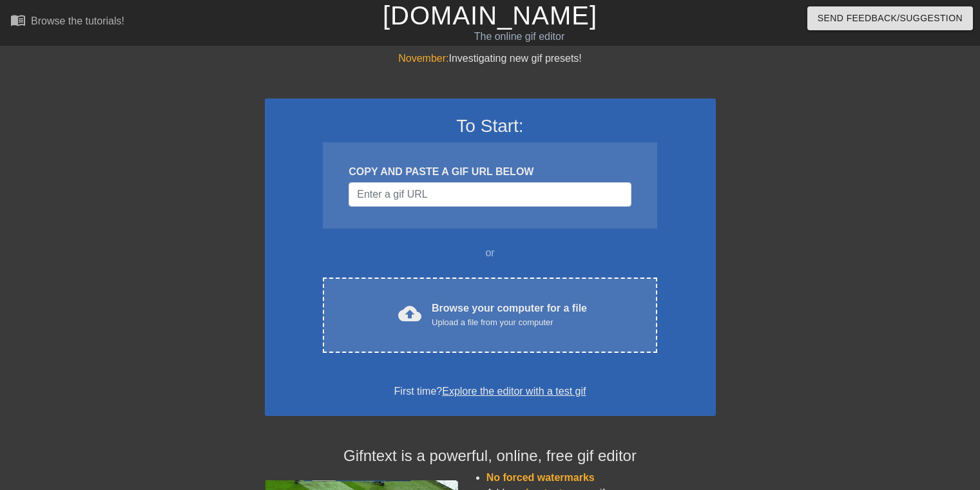  What do you see at coordinates (509, 315) in the screenshot?
I see `div: Browse your computer for a file` at bounding box center [509, 315].